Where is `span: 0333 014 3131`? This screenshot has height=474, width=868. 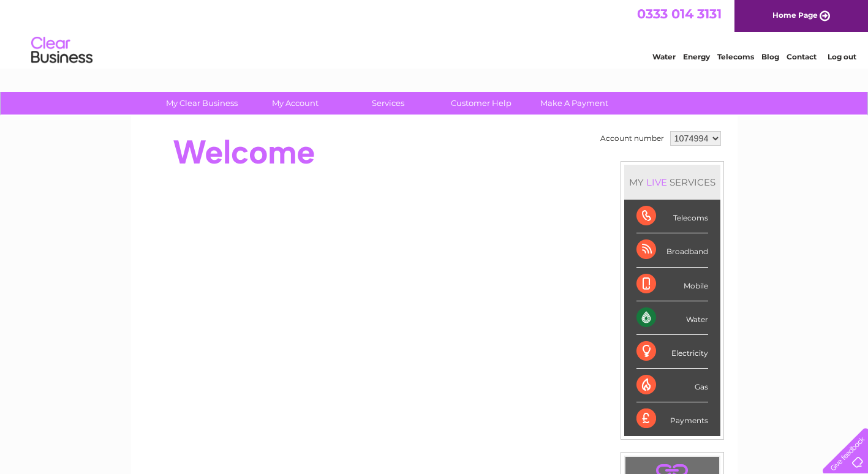 span: 0333 014 3131 is located at coordinates (679, 14).